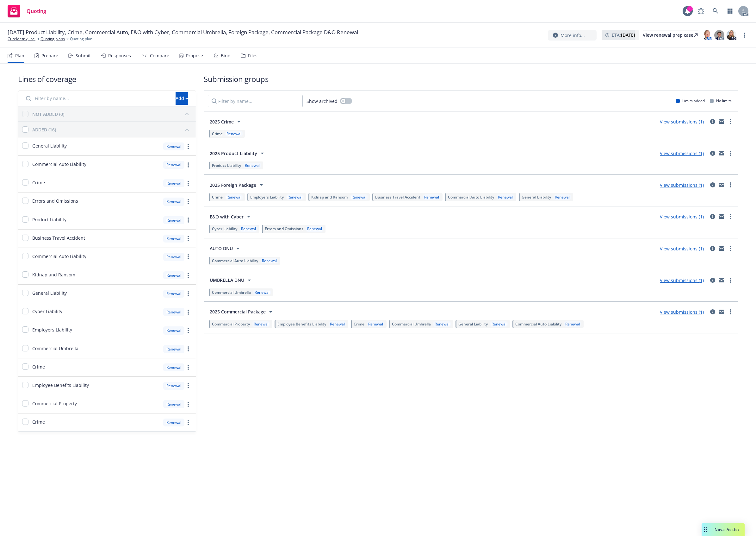 The width and height of the screenshot is (756, 536). Describe the element at coordinates (182, 99) in the screenshot. I see `button: Add` at that location.